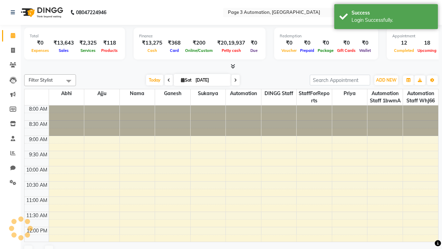  I want to click on span: Nama, so click(138, 93).